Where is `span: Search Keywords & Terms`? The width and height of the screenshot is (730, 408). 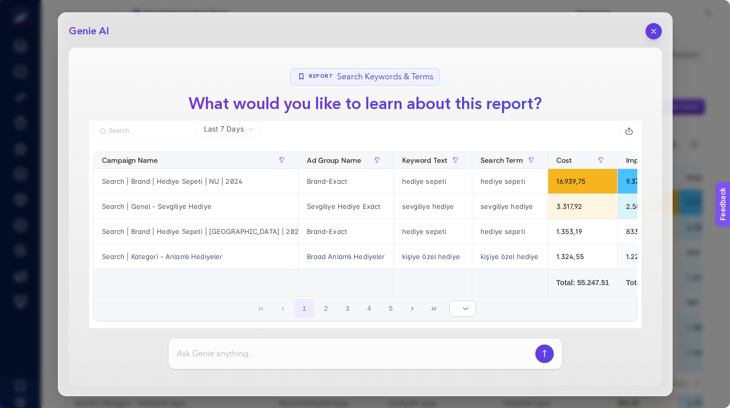
span: Search Keywords & Terms is located at coordinates (385, 77).